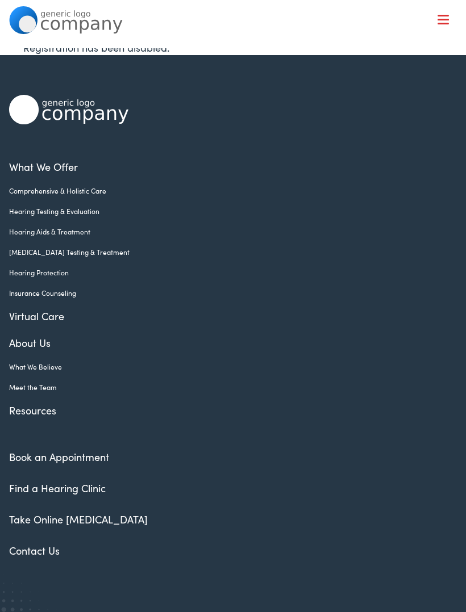 The height and width of the screenshot is (612, 466). Describe the element at coordinates (59, 457) in the screenshot. I see `a: Book an Appointment` at that location.